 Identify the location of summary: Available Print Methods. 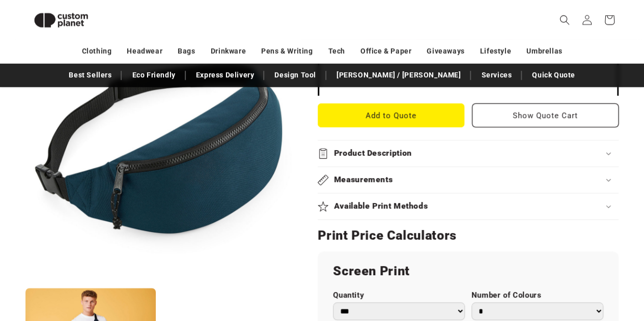
(469, 206).